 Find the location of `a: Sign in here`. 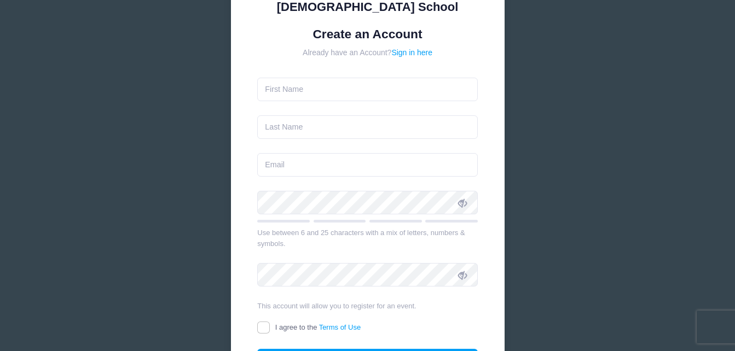

a: Sign in here is located at coordinates (412, 53).